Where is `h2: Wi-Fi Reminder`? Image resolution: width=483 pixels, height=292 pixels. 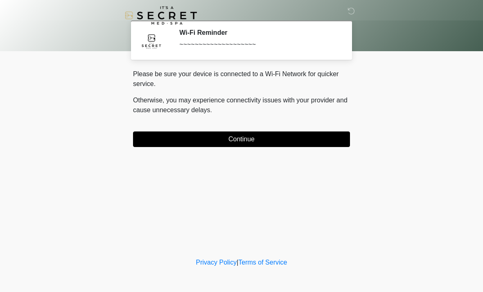 h2: Wi-Fi Reminder is located at coordinates (258, 32).